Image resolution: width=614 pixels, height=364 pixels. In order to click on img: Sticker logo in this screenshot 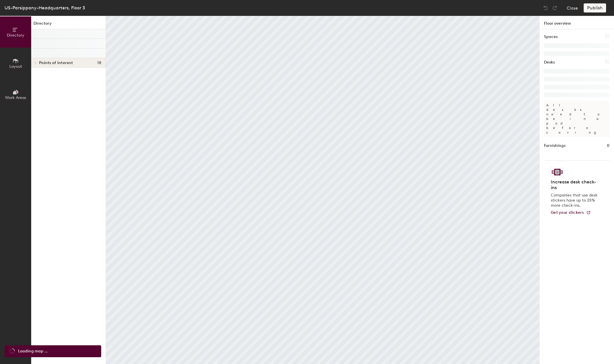, I will do `click(557, 172)`.